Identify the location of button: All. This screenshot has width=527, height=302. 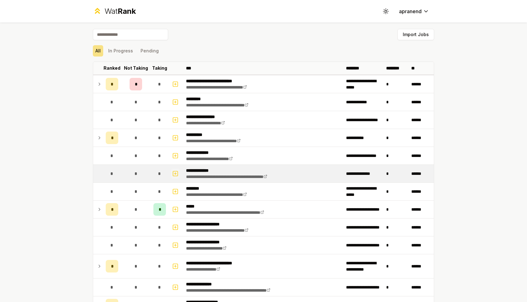
(98, 51).